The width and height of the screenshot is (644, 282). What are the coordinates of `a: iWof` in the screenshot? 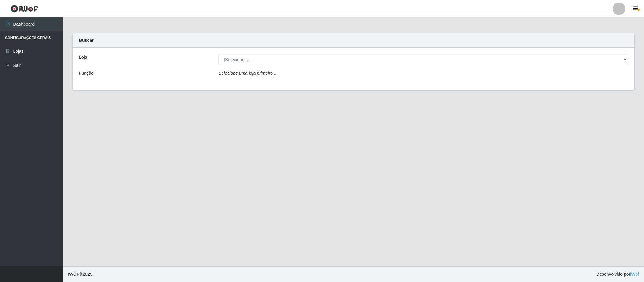 It's located at (635, 275).